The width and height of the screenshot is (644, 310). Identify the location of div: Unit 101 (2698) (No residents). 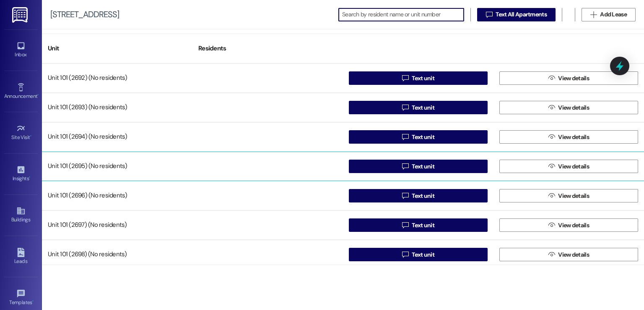
(117, 255).